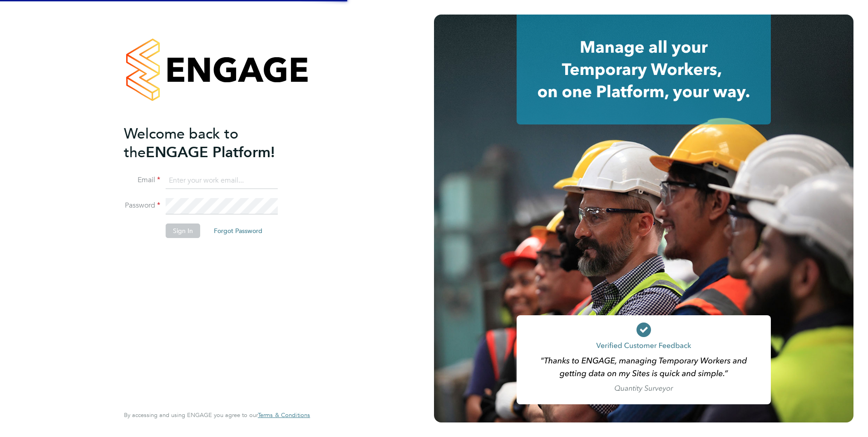 Image resolution: width=868 pixels, height=437 pixels. I want to click on label: Password, so click(142, 205).